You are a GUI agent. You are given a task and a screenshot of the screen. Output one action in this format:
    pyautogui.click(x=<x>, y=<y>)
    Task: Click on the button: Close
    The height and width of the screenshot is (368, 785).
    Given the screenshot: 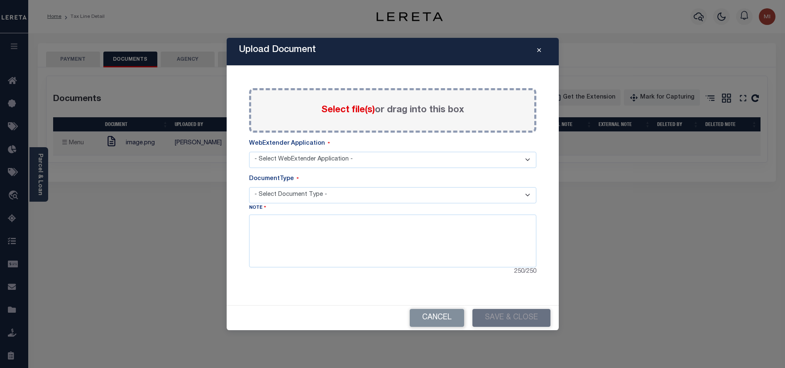 What is the action you would take?
    pyautogui.click(x=539, y=52)
    